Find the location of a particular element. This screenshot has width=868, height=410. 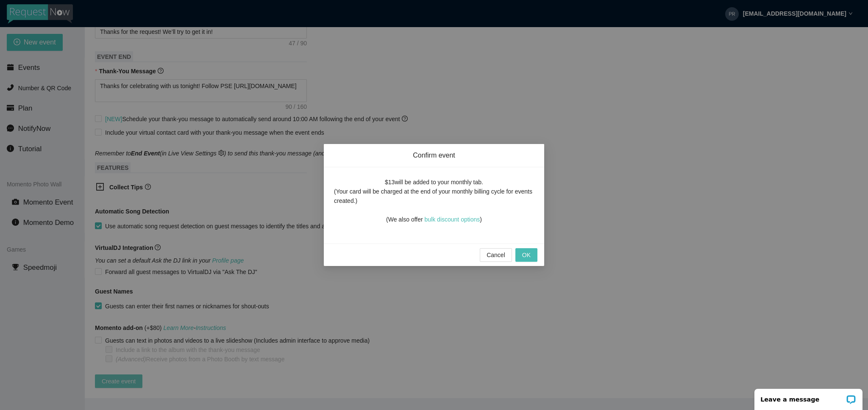

span: Cancel is located at coordinates (496, 255).